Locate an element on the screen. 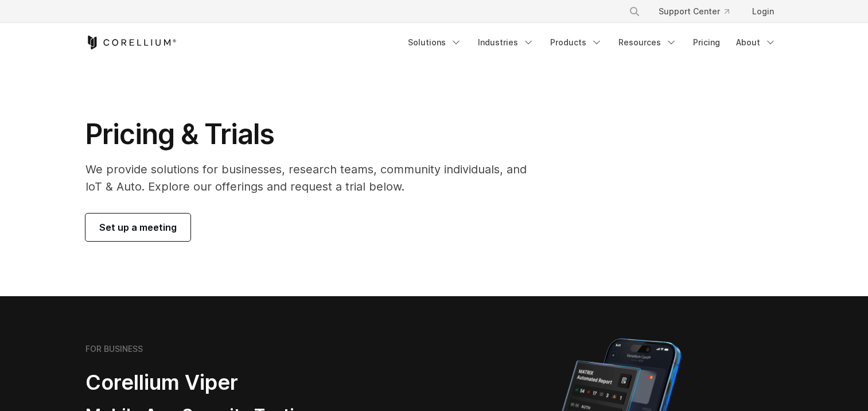  a: Products is located at coordinates (576, 42).